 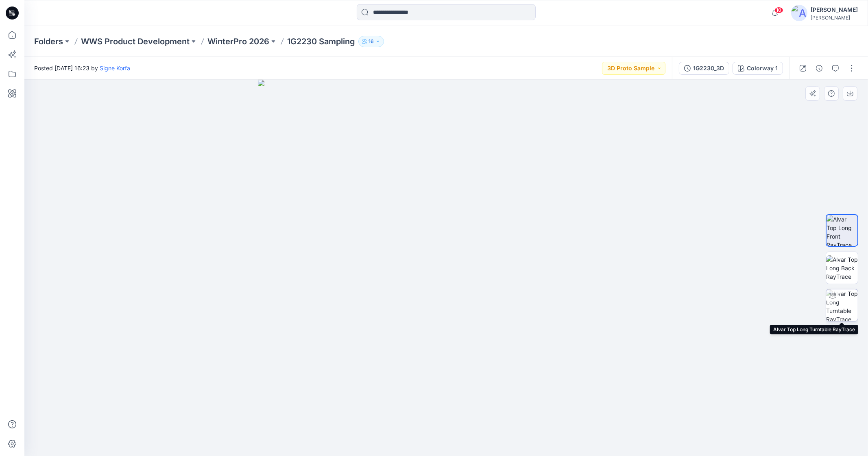 What do you see at coordinates (239, 41) in the screenshot?
I see `a: WinterPro 2026` at bounding box center [239, 41].